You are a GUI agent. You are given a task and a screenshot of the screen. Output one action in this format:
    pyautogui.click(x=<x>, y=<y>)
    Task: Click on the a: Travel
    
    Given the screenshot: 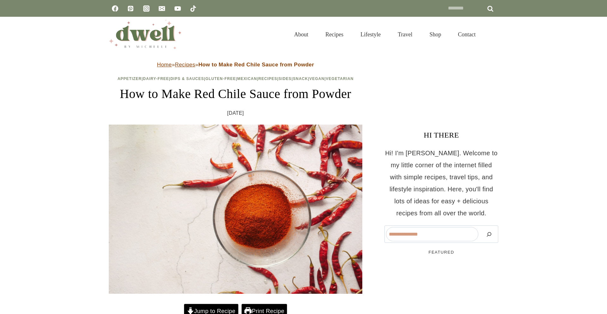 What is the action you would take?
    pyautogui.click(x=405, y=34)
    